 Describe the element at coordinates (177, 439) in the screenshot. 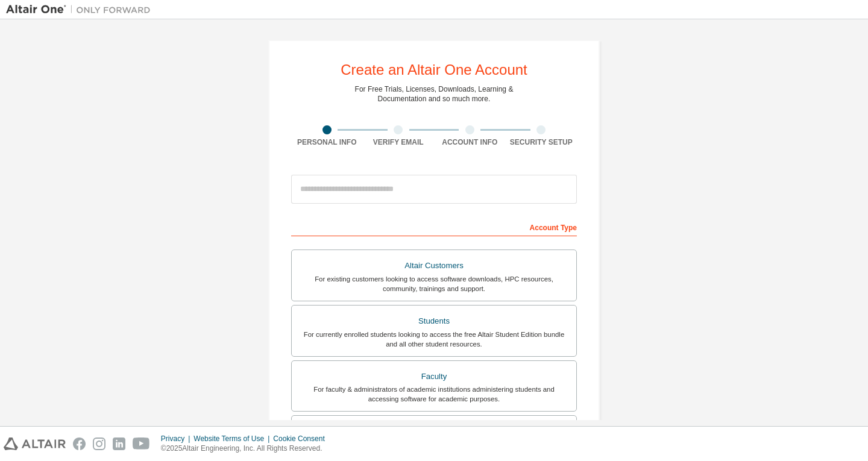

I see `div: Privacy` at that location.